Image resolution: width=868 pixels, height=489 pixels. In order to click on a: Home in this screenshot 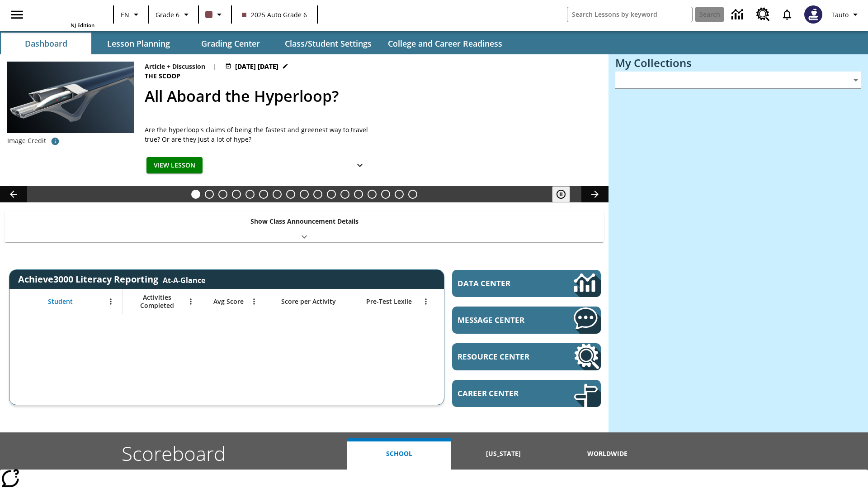, I will do `click(65, 12)`.